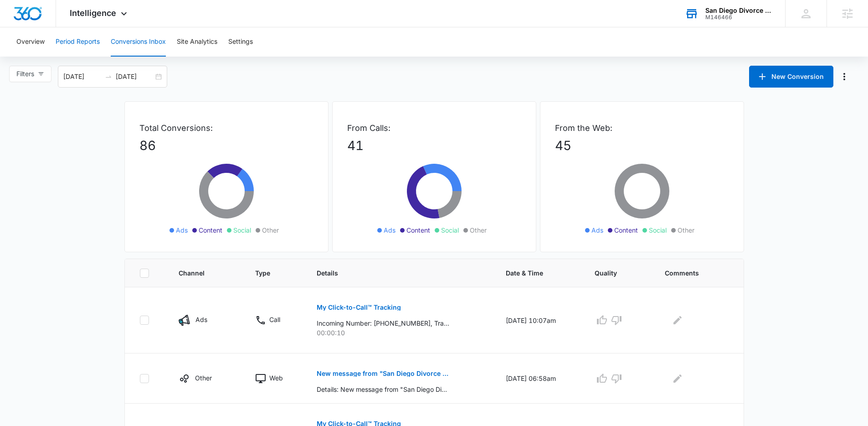  Describe the element at coordinates (359, 307) in the screenshot. I see `p: My Click-to-Call™ Tracking` at that location.